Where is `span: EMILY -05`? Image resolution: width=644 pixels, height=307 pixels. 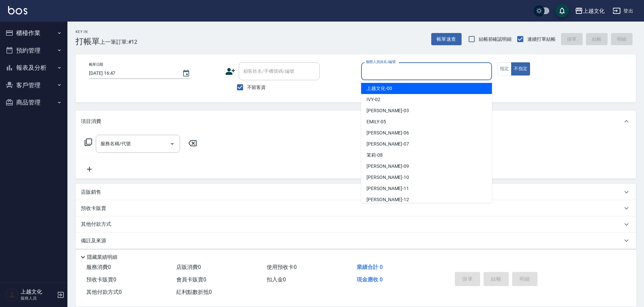 span: EMILY -05 is located at coordinates (376, 122).